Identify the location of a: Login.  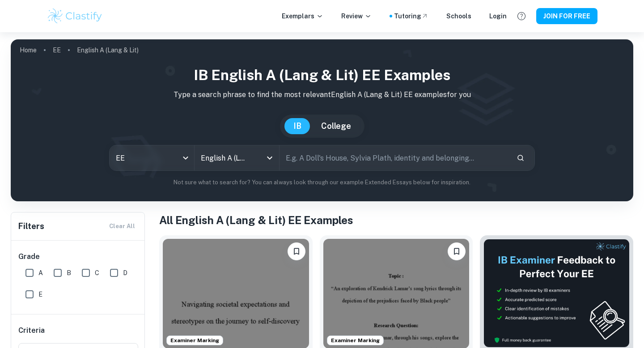
(497, 16).